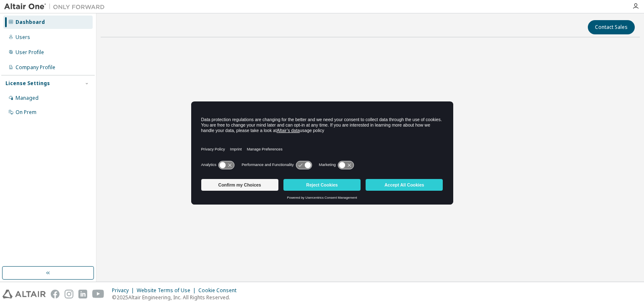  I want to click on div: Company Profile, so click(35, 67).